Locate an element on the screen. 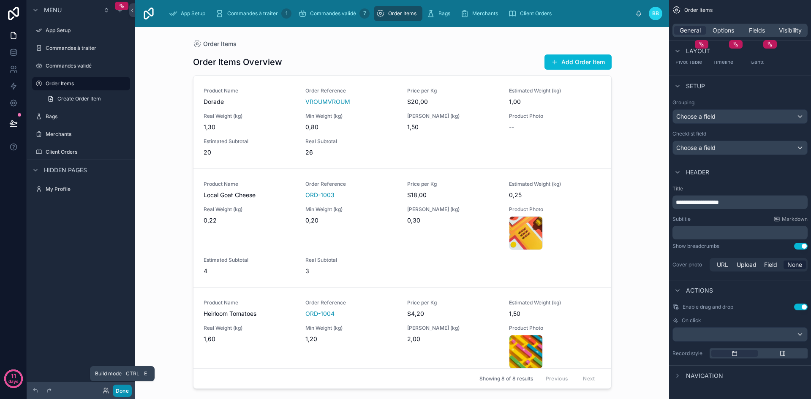  span: 0,30 is located at coordinates (453, 221).